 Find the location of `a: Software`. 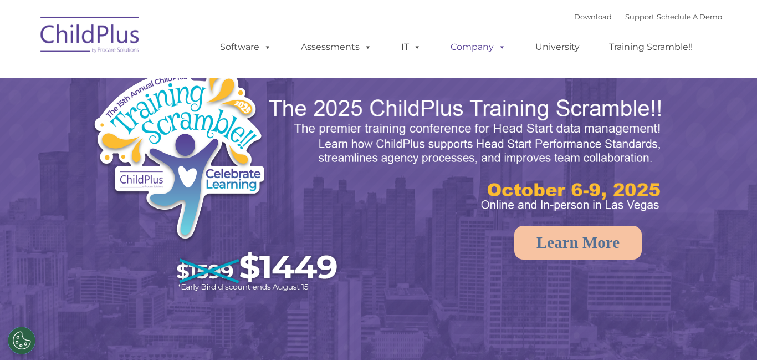

a: Software is located at coordinates (246, 47).